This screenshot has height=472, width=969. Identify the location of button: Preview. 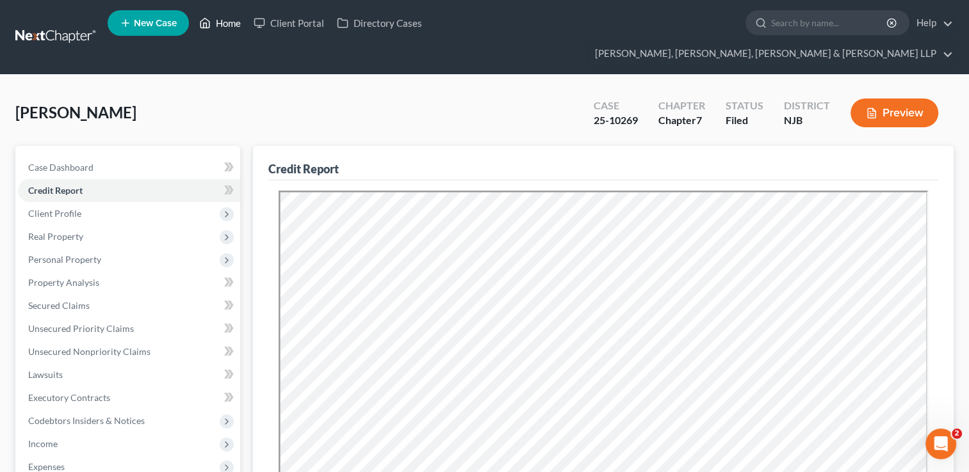
(894, 113).